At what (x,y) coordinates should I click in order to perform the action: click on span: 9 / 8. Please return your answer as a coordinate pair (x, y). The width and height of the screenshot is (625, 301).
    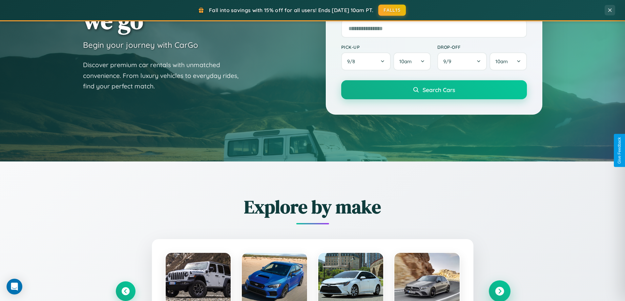
    Looking at the image, I should click on (353, 61).